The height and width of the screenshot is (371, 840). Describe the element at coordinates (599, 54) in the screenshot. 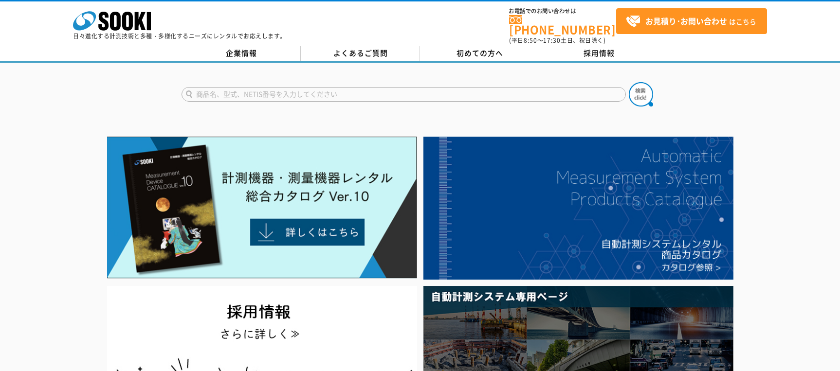

I see `a: 採用情報` at that location.